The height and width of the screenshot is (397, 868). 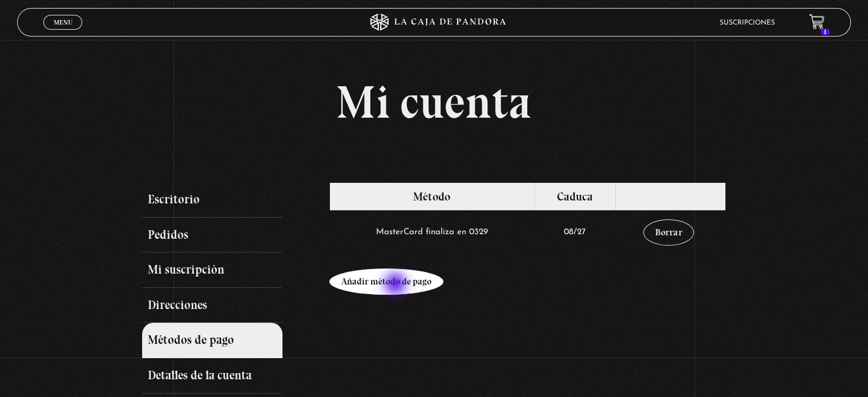 What do you see at coordinates (212, 270) in the screenshot?
I see `a: Mi suscripción` at bounding box center [212, 270].